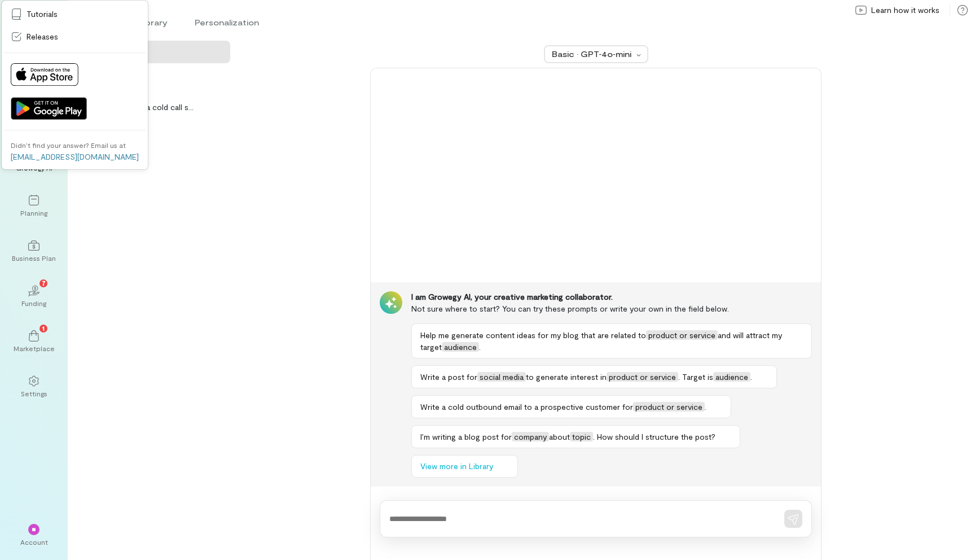  What do you see at coordinates (502, 376) in the screenshot?
I see `span: social media` at bounding box center [502, 376].